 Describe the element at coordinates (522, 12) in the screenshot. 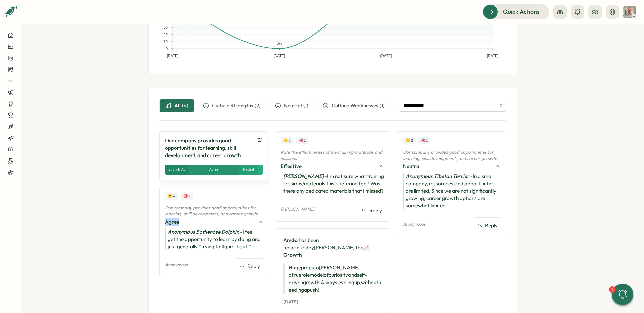

I see `span: Quick Actions` at that location.